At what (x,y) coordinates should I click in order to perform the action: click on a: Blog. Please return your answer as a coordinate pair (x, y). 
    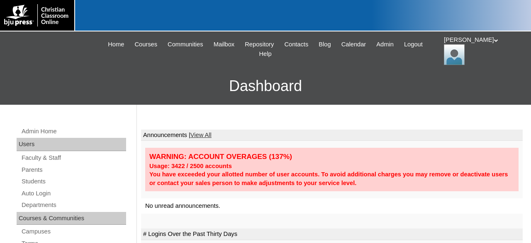
    Looking at the image, I should click on (324, 44).